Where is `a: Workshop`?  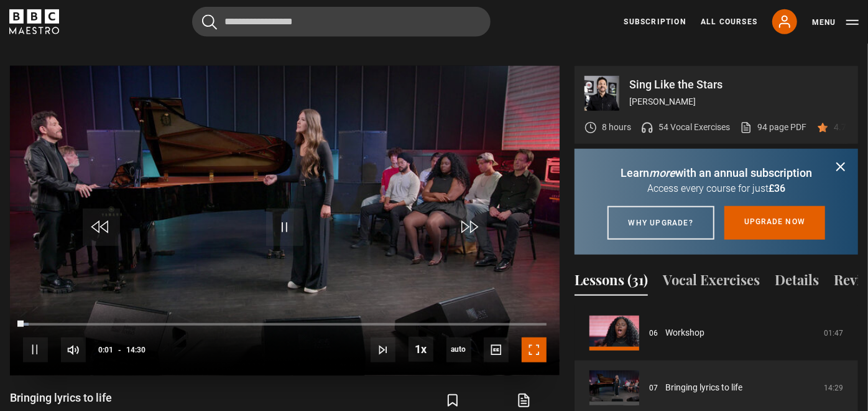
a: Workshop is located at coordinates (685, 333).